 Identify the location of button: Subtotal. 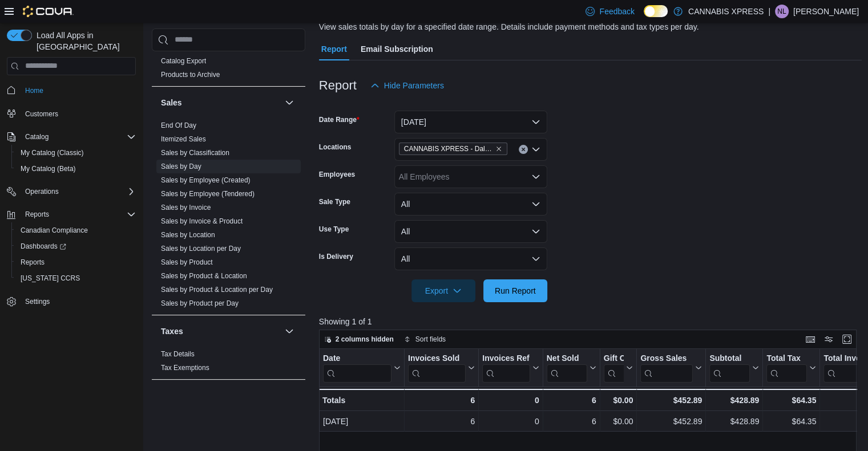
(734, 367).